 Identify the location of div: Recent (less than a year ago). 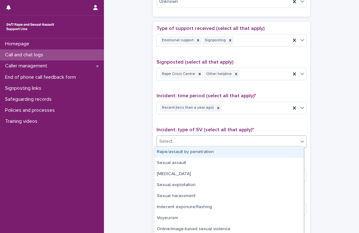
(187, 108).